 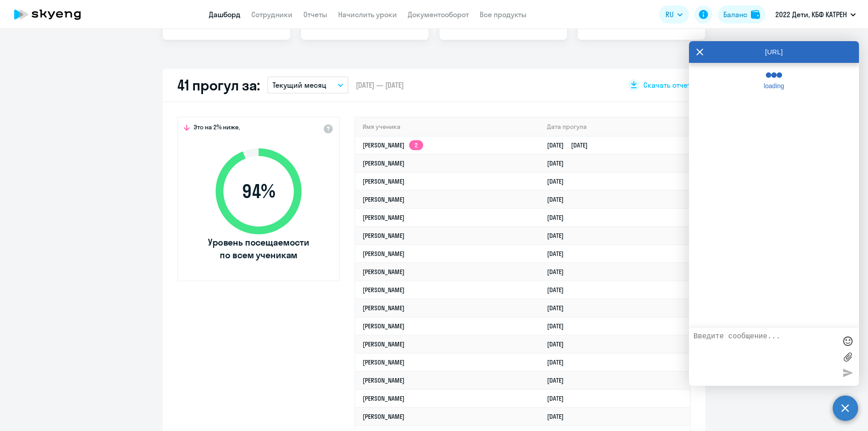 What do you see at coordinates (811, 14) in the screenshot?
I see `p: 2022 Дети, КБФ КАТРЕН` at bounding box center [811, 14].